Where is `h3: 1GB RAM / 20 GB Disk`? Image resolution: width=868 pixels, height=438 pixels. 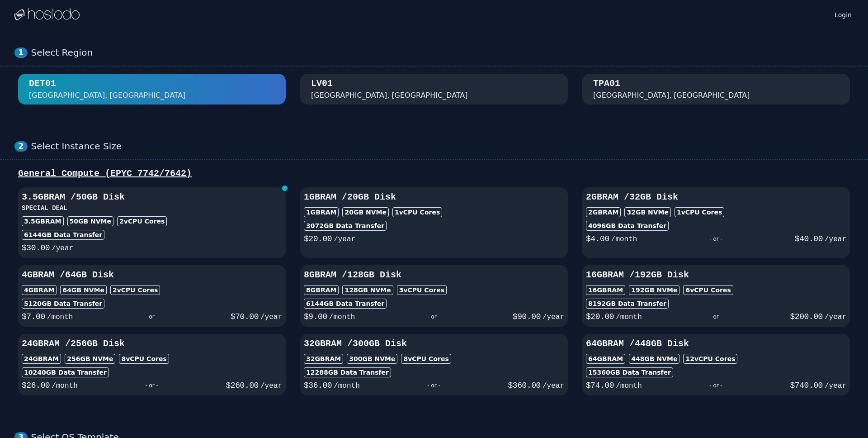
h3: 1GB RAM / 20 GB Disk is located at coordinates (434, 198).